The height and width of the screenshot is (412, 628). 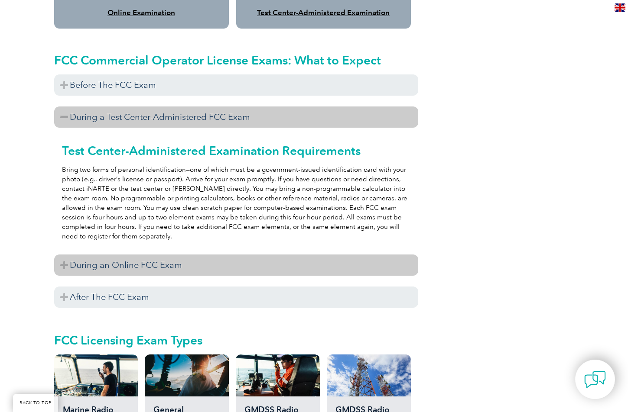 What do you see at coordinates (236, 151) in the screenshot?
I see `h2: Test Center-Administered Examination Requirements` at bounding box center [236, 151].